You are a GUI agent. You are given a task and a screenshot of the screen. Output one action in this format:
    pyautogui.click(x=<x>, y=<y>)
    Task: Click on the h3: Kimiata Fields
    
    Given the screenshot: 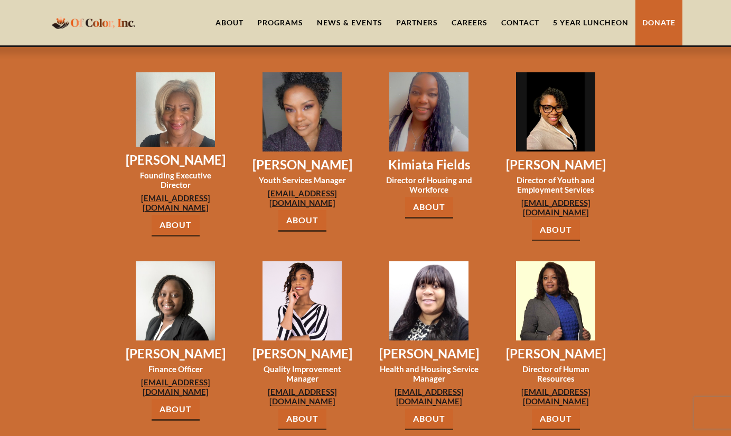 What is the action you would take?
    pyautogui.click(x=429, y=165)
    